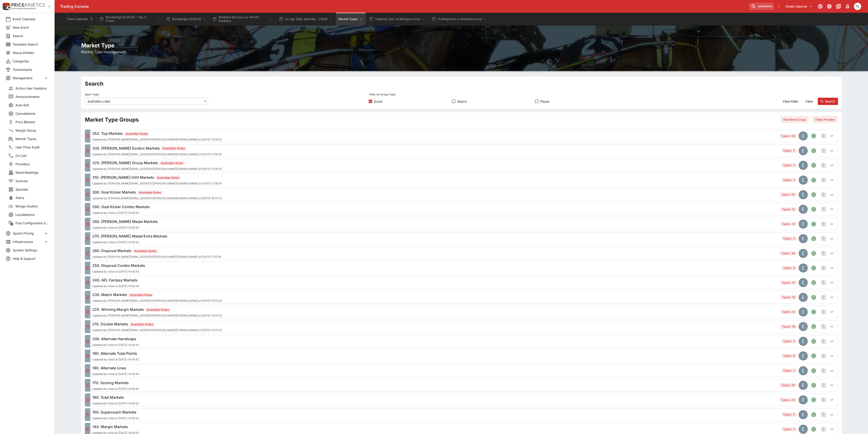 This screenshot has width=868, height=434. Describe the element at coordinates (461, 83) in the screenshot. I see `h2: Search` at that location.